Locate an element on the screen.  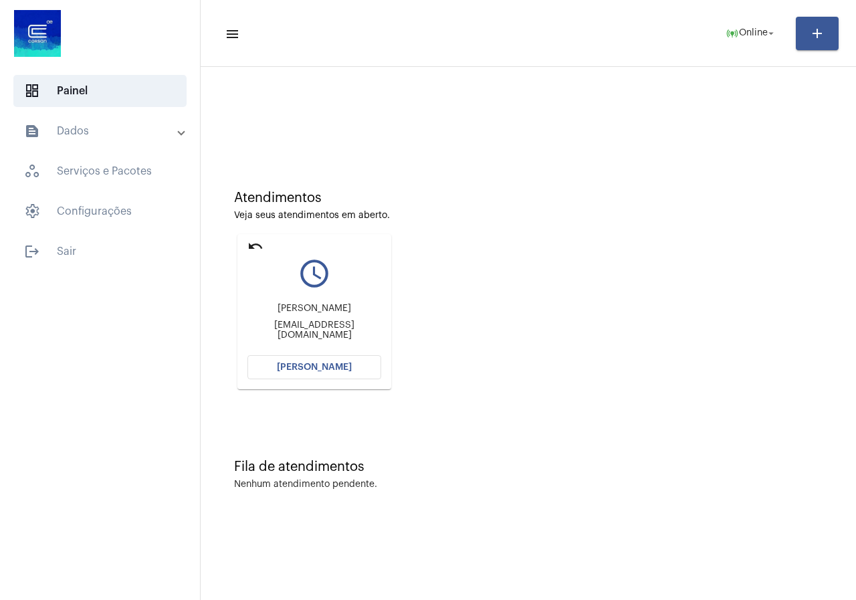
span: Serviços e Pacotes is located at coordinates (100, 171).